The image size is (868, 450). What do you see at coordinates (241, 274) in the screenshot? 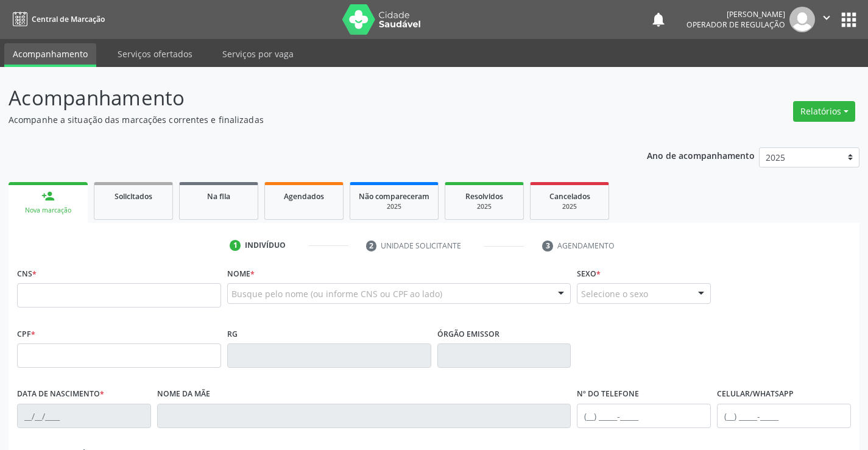
I see `label: Nome` at bounding box center [241, 274].